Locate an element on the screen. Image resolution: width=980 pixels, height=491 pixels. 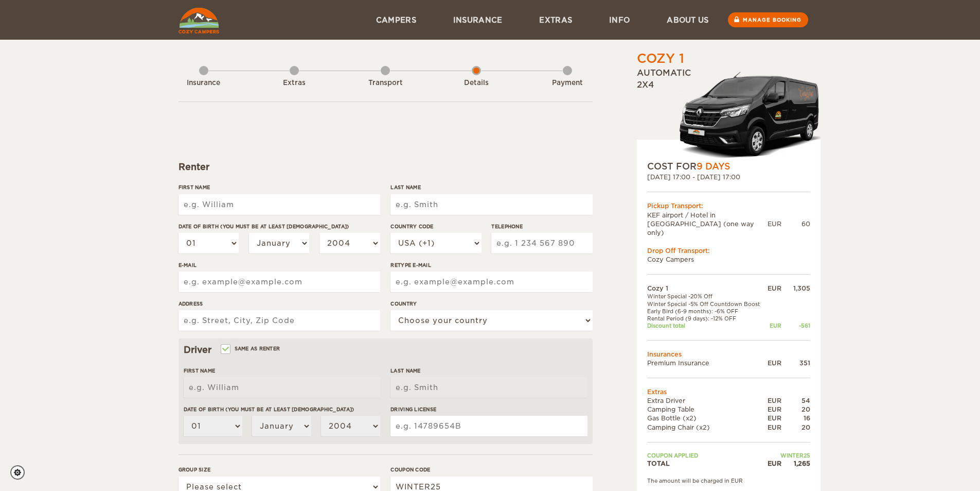
input: e.g. Street, City, Zip Code is located at coordinates (279, 320).